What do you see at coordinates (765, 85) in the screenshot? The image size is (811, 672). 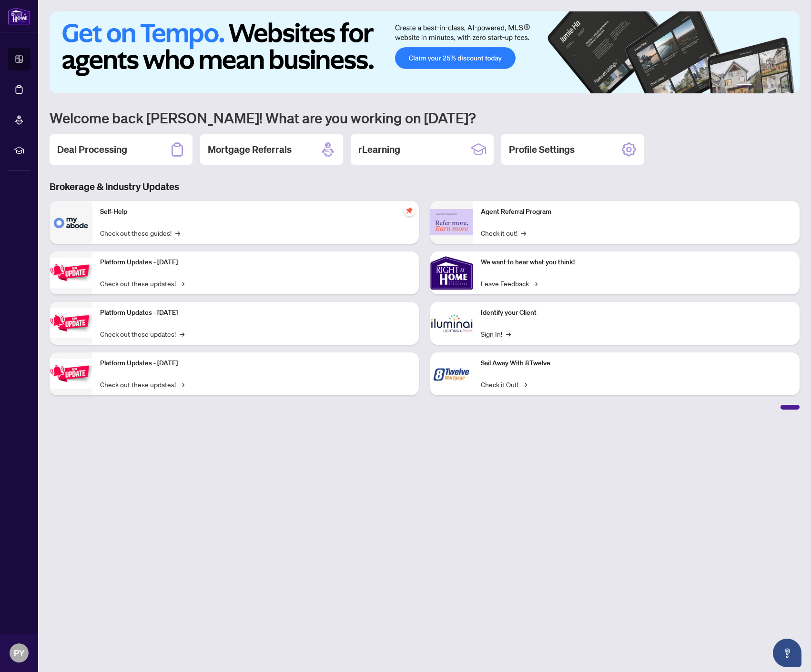 I see `button: 3` at bounding box center [765, 85].